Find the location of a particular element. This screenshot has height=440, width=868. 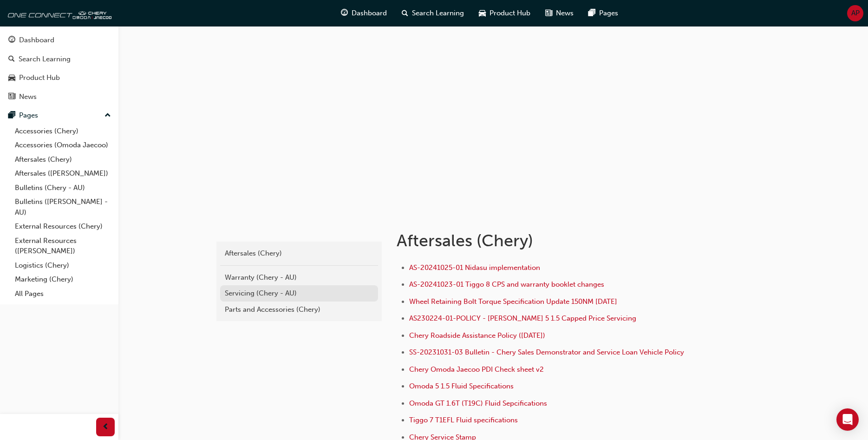

a: AS-20241023-01 Tiggo 8 CPS and warranty booklet changes is located at coordinates (507, 284).